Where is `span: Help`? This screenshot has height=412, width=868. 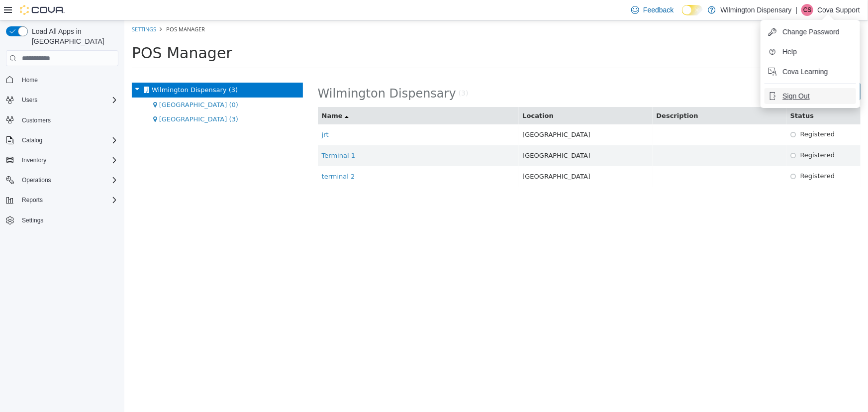 span: Help is located at coordinates (790, 52).